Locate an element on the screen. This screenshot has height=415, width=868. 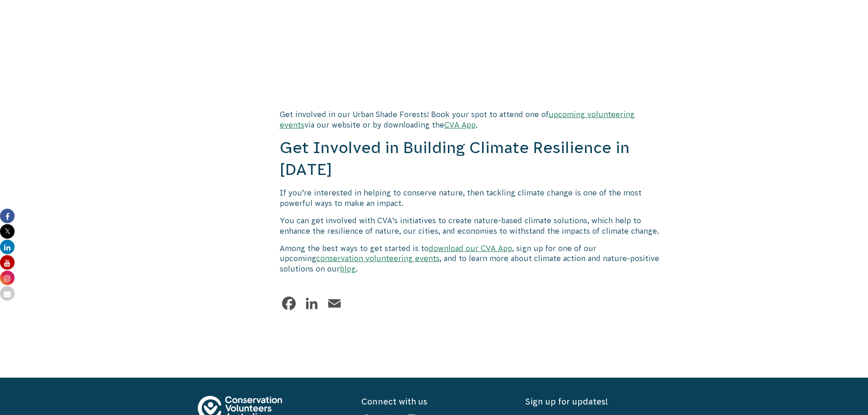
p: Among the best ways to get started is to , sign up for one of our upcoming , and to learn more ab... is located at coordinates (475, 258).